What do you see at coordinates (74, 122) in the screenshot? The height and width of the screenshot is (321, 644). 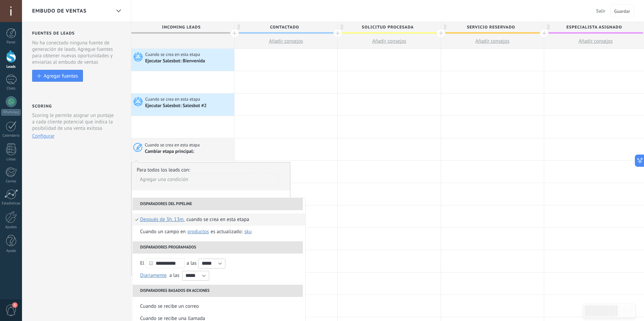 I see `p: Scoring le permite asignar un puntaje a cada cliente potencial que indica la posibilidad de una v...` at bounding box center [74, 122].